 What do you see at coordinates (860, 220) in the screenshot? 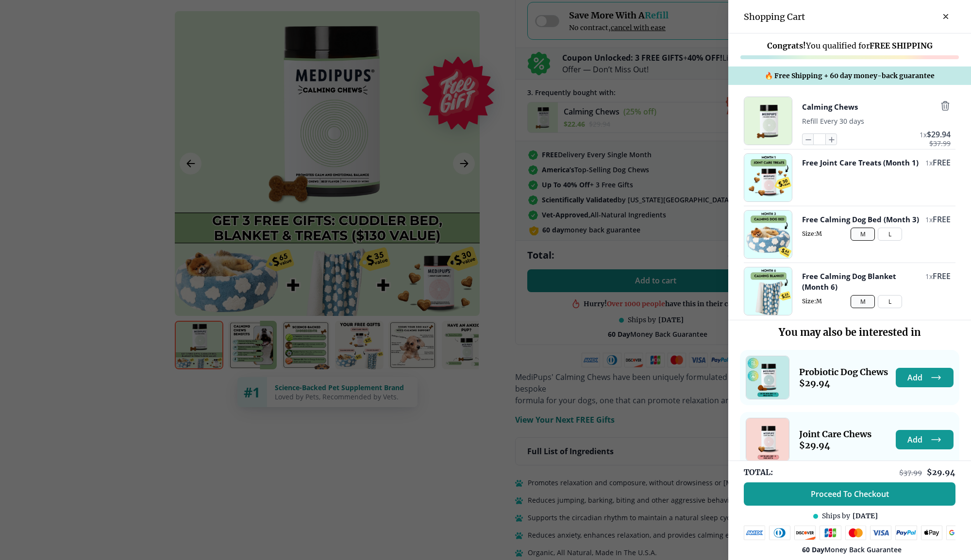
I see `button: Free Calming Dog Bed (Month 3)` at bounding box center [860, 220].